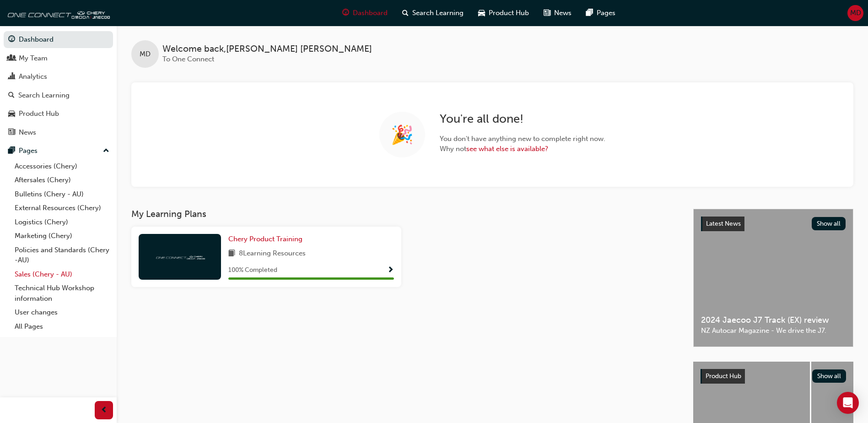 Image resolution: width=868 pixels, height=423 pixels. What do you see at coordinates (856, 13) in the screenshot?
I see `button: MD` at bounding box center [856, 13].